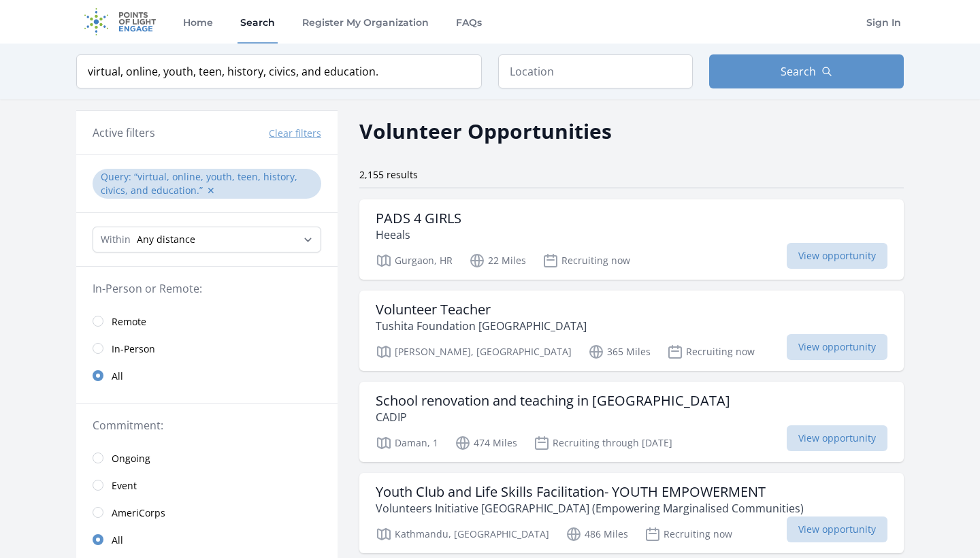  What do you see at coordinates (632, 514) in the screenshot?
I see `a: Youth Club and Life Skills Facilitation- YOUTH EMPOWERMENT Volunteers Initiative [GEOGRAPHIC_DATA...` at bounding box center [632, 514].